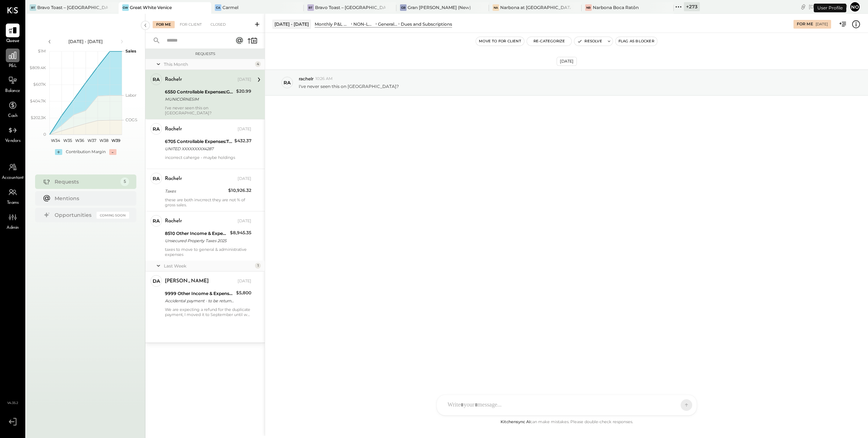 The image size is (868, 438). Describe the element at coordinates (208, 252) in the screenshot. I see `div: taxes to move to general & administrative expenses` at that location.